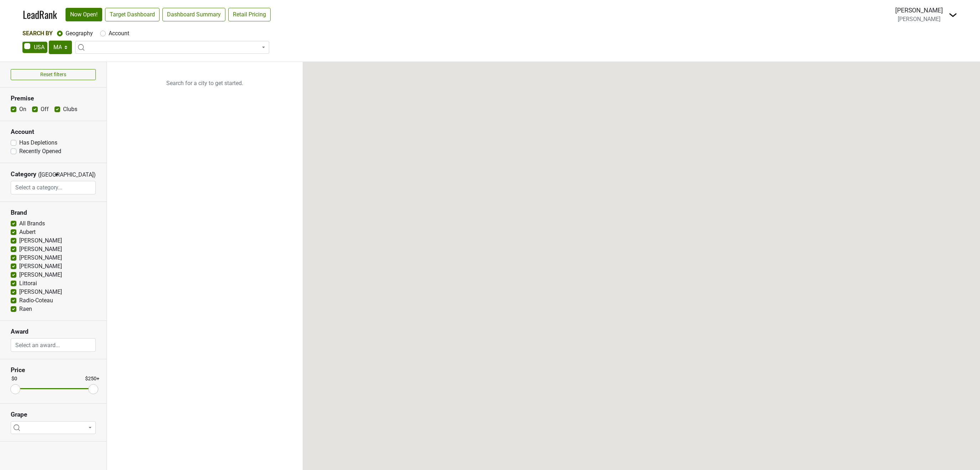  What do you see at coordinates (53, 74) in the screenshot?
I see `button: Reset filters` at bounding box center [53, 74].